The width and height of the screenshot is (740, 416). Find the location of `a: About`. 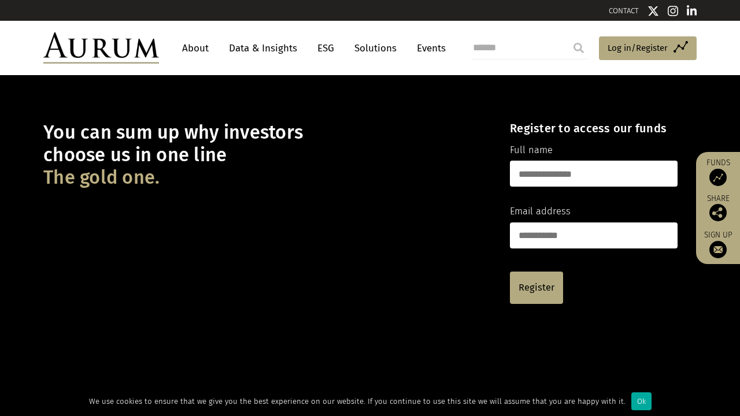

a: About is located at coordinates (195, 48).